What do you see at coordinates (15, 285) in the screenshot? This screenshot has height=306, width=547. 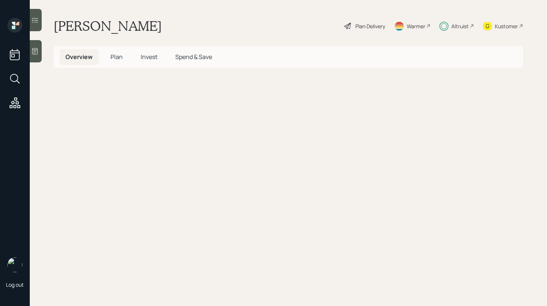 I see `div: Log out` at bounding box center [15, 285].